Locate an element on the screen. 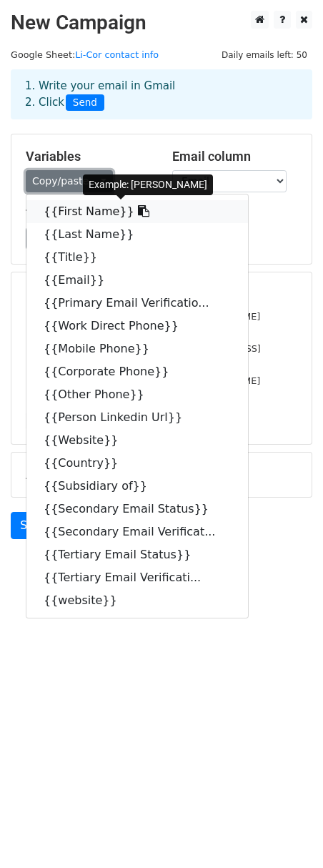 The width and height of the screenshot is (323, 868). a: {{Other Phone}} is located at coordinates (137, 395).